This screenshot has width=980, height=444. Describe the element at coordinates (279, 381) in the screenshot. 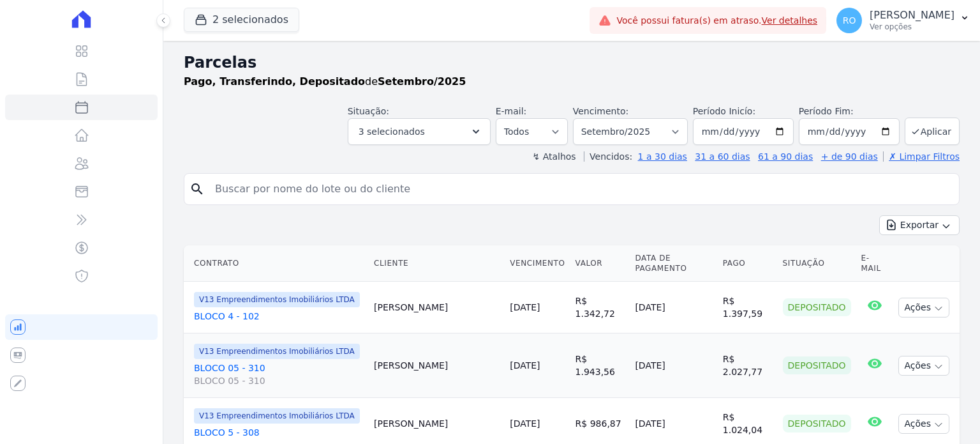

I see `span: BLOCO 05 - 310` at that location.